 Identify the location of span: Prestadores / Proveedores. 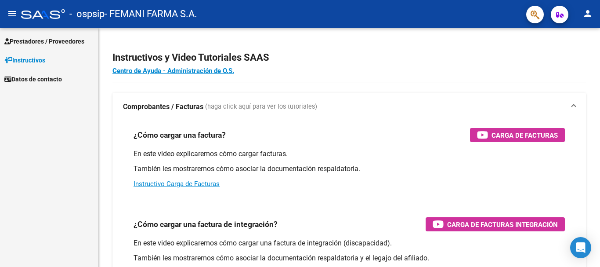
(44, 41).